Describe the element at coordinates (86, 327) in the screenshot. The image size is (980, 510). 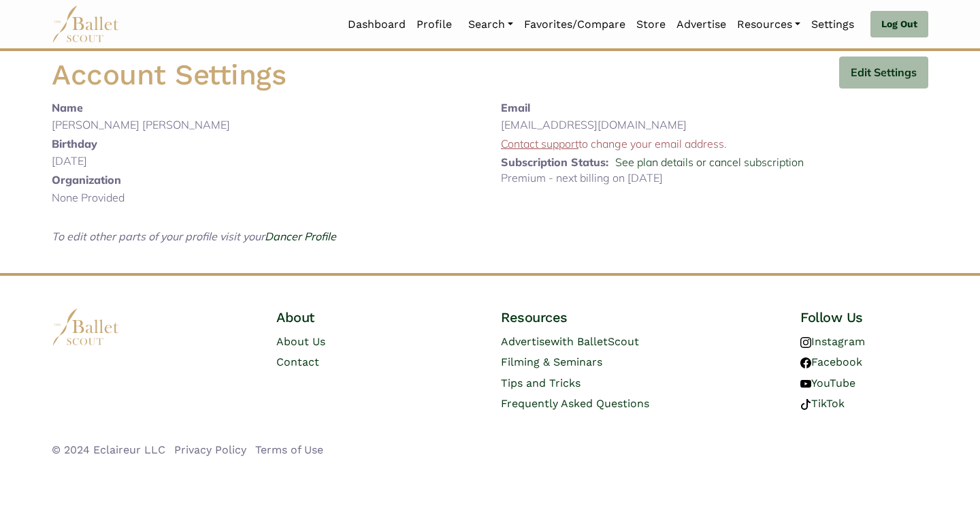
I see `img: logo` at that location.